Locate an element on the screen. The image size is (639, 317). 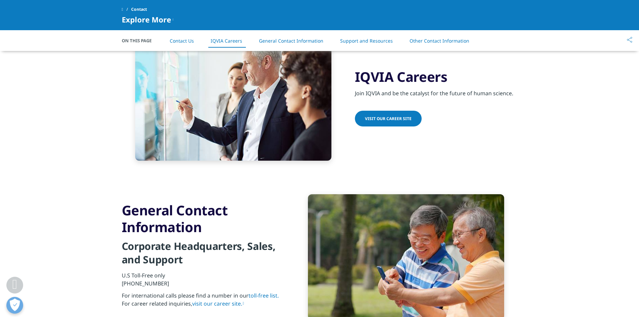
div: Join IQVIA and be the catalyst for the future of human science. is located at coordinates (436, 91).